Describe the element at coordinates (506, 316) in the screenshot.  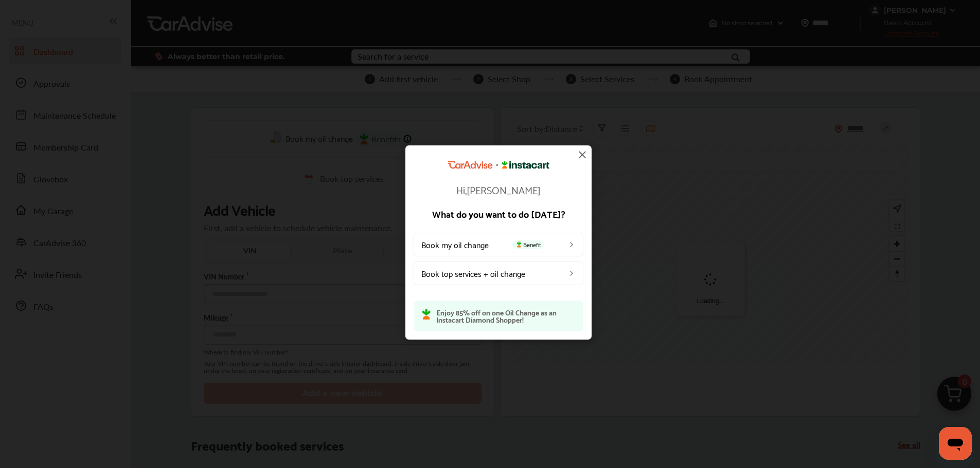
I see `p: Enjoy 85% off on one Oil Change as an Instacart Diamond Shopper!` at that location.